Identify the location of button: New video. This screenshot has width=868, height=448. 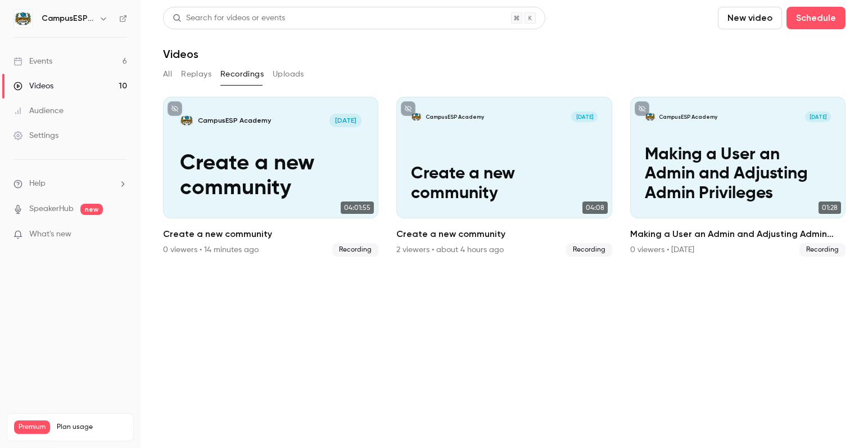
(750, 18).